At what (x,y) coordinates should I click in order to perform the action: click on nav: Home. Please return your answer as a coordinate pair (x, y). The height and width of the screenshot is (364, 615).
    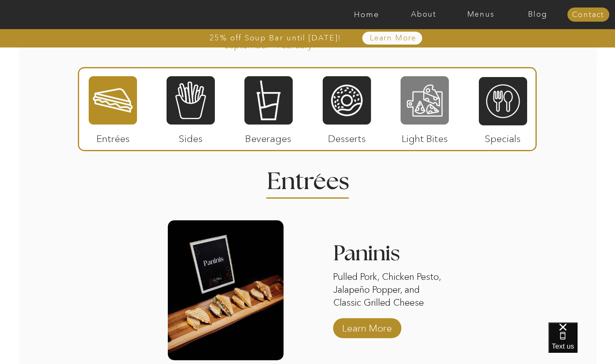
    Looking at the image, I should click on (366, 15).